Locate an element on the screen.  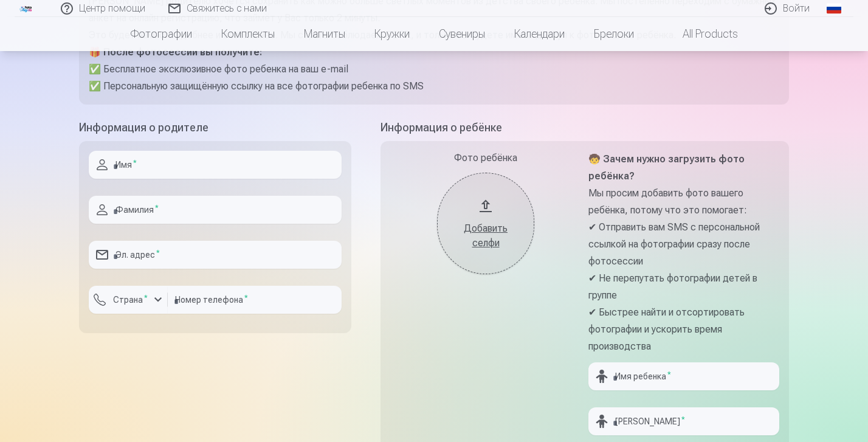
strong: 🎁 После фотосессии вы получите: is located at coordinates (175, 51).